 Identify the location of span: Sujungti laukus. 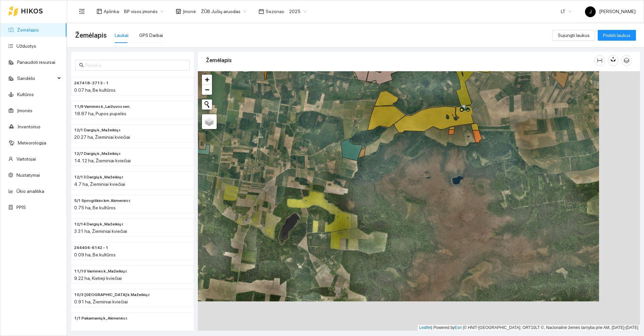
(574, 35).